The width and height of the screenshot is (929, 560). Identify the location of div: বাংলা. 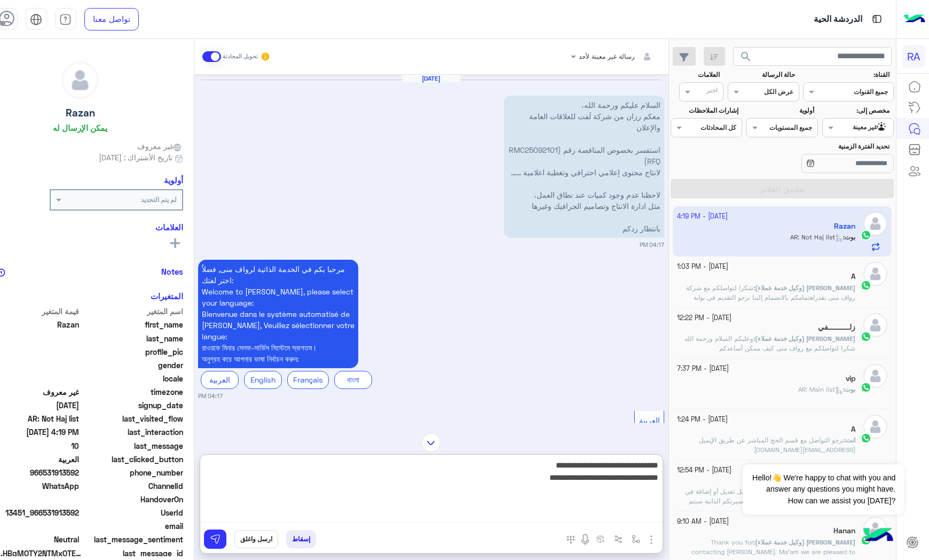
(353, 379).